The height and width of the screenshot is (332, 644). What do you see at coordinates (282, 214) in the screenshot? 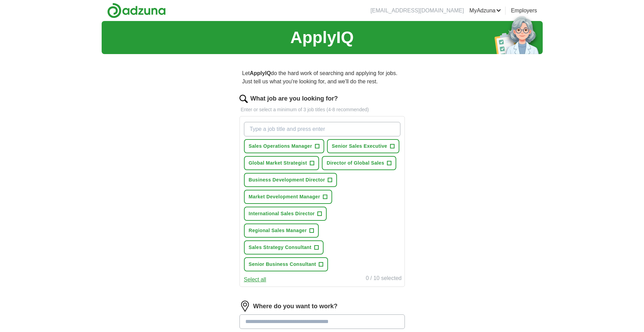
I see `span: International Sales Director` at bounding box center [282, 214].